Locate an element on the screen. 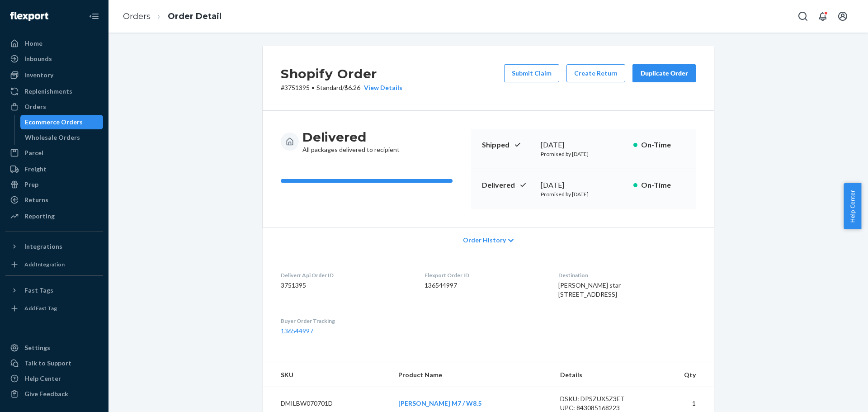 The width and height of the screenshot is (868, 412). a: Help Center is located at coordinates (54, 378).